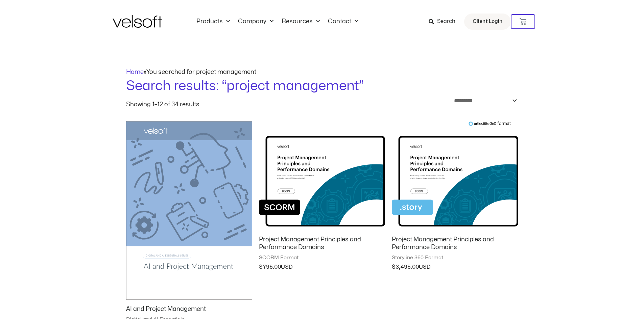  Describe the element at coordinates (487, 22) in the screenshot. I see `a: Client Login` at that location.